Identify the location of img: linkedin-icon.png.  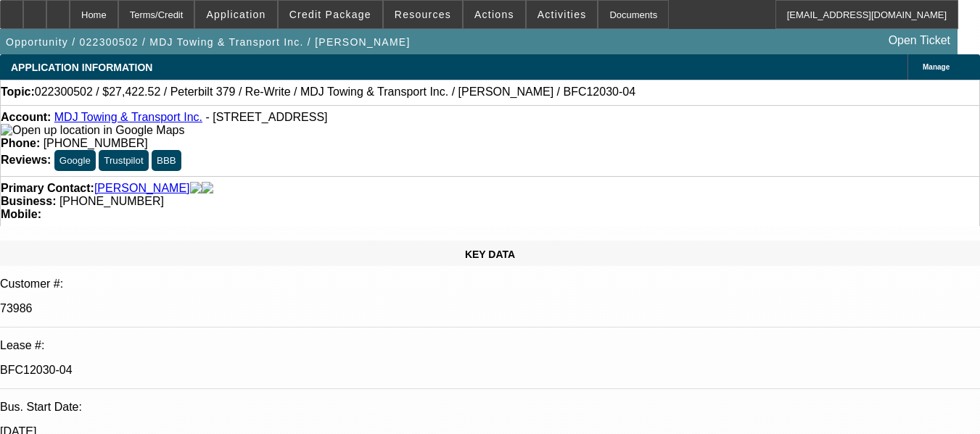
(208, 189).